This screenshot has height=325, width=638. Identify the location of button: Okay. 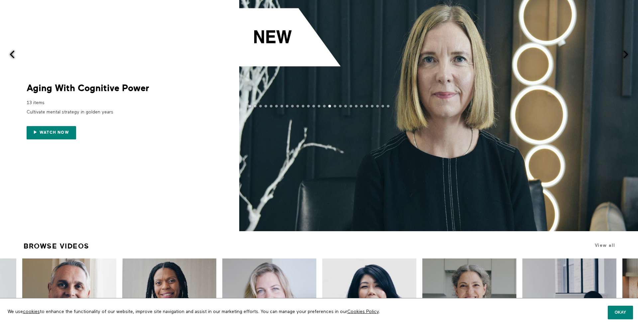
(620, 312).